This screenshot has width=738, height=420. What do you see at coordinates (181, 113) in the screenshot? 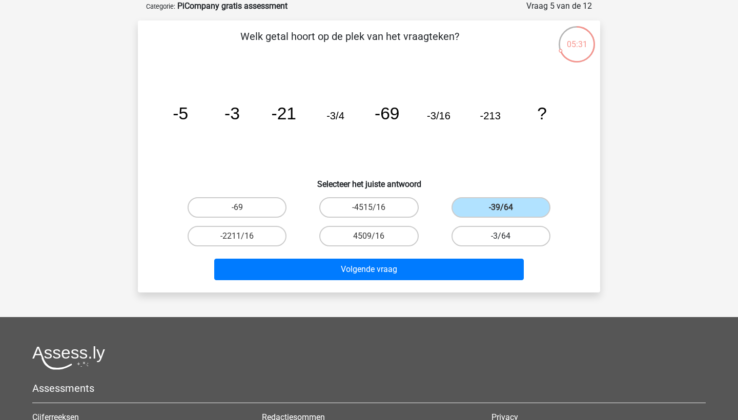
I see `tspan: -5` at bounding box center [181, 113].